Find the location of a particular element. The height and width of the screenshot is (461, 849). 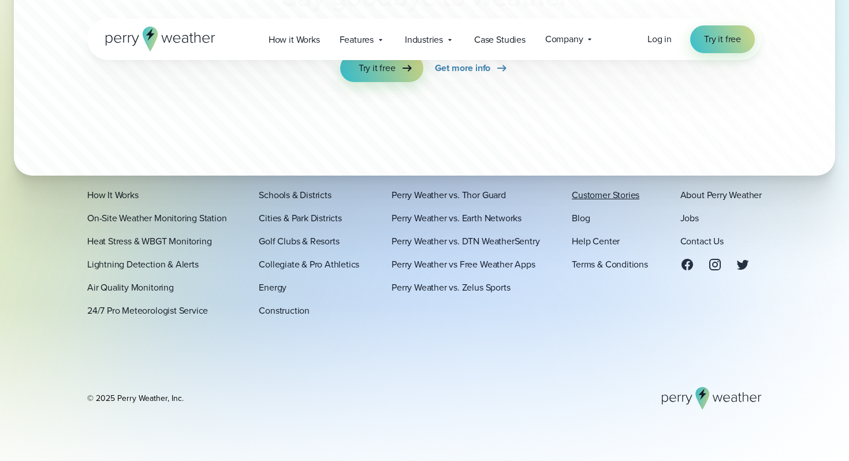

a: About Perry Weather is located at coordinates (721, 195).